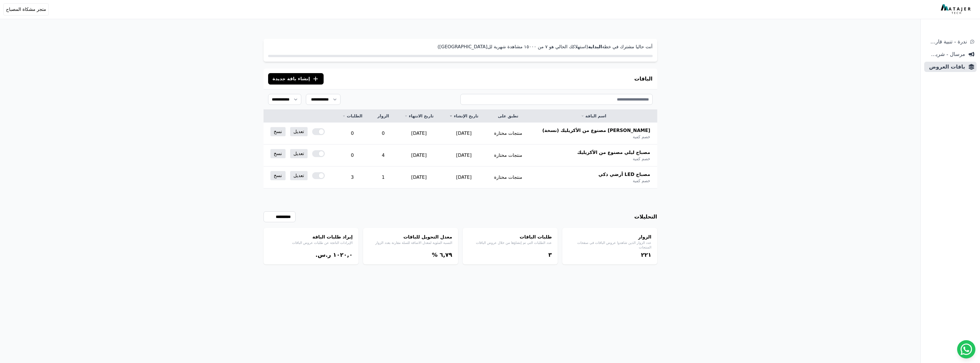  What do you see at coordinates (610, 245) in the screenshot?
I see `p: عدد الزوار الذين شاهدوا عروض الباقات في صفحات المنتجات` at bounding box center [610, 245].